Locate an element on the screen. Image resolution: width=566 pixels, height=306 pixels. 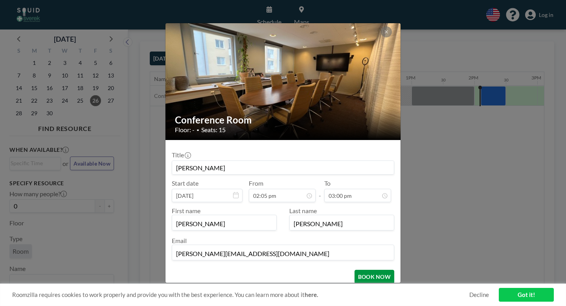
label: Start date is located at coordinates (185, 183).